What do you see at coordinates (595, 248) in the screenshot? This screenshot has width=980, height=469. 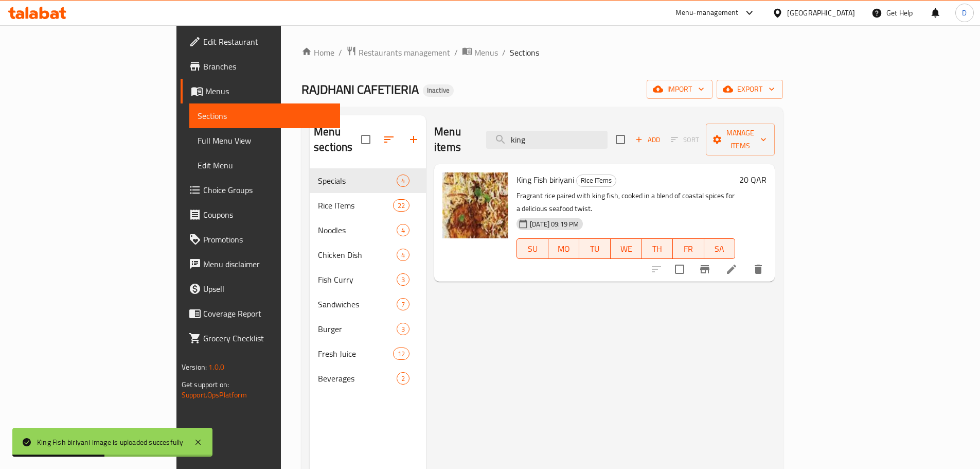 I see `button: TU` at bounding box center [595, 248].